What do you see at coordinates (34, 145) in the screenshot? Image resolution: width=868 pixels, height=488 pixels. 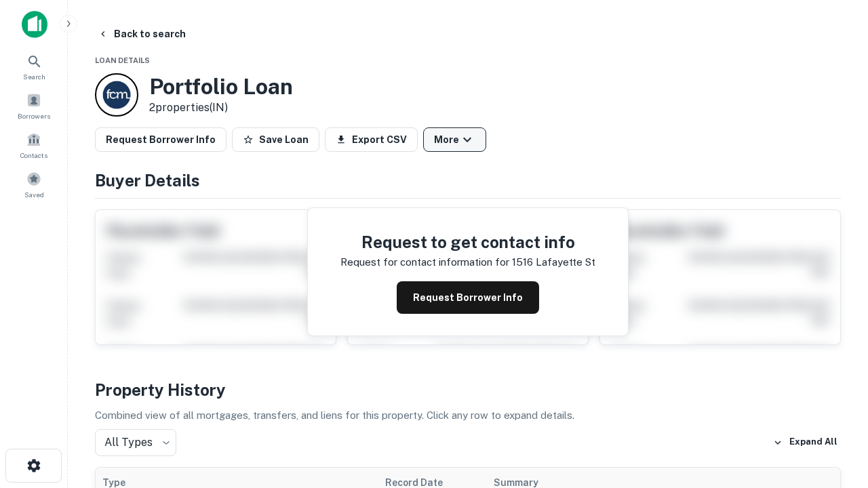 I see `a: Contacts` at bounding box center [34, 145].